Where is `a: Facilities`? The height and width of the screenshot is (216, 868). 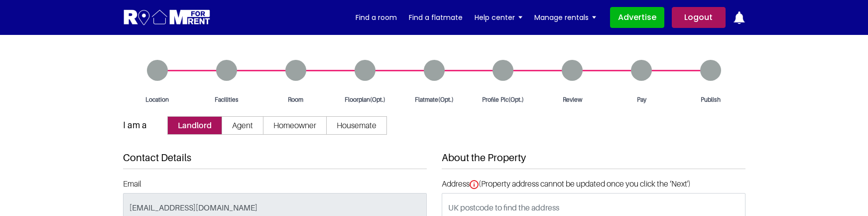
a: Facilities is located at coordinates (227, 82).